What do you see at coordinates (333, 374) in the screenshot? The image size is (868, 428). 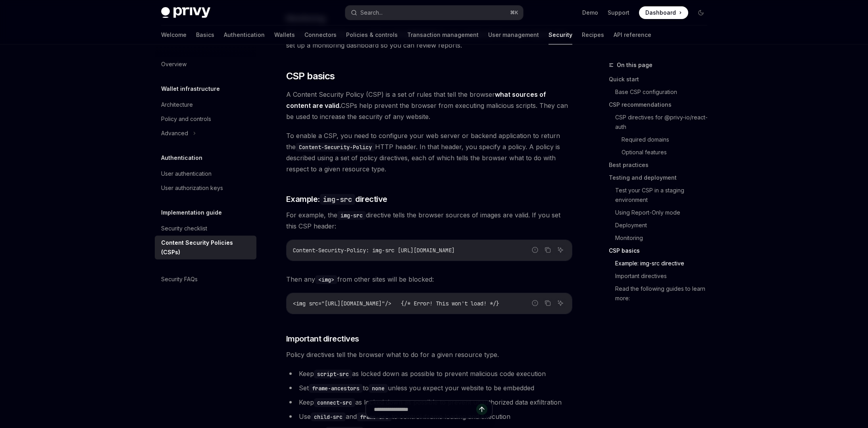 I see `code: script-src` at bounding box center [333, 374].